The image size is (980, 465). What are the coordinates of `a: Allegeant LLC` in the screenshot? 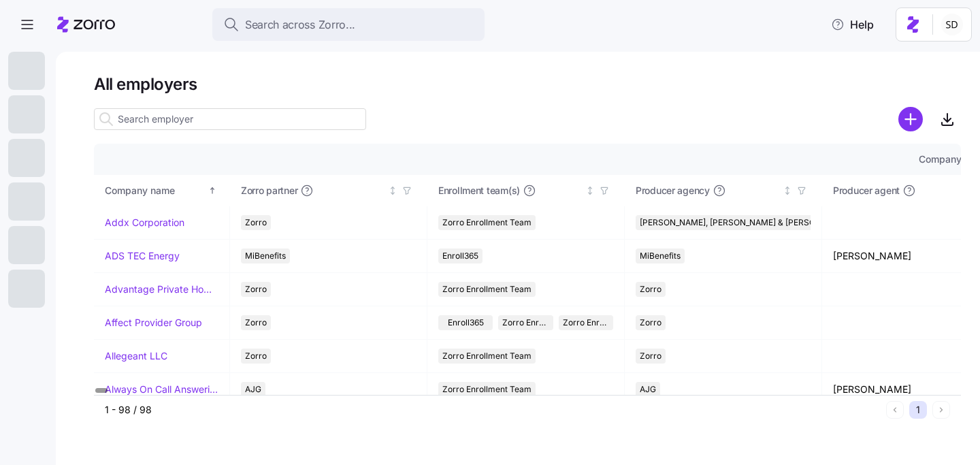 It's located at (136, 356).